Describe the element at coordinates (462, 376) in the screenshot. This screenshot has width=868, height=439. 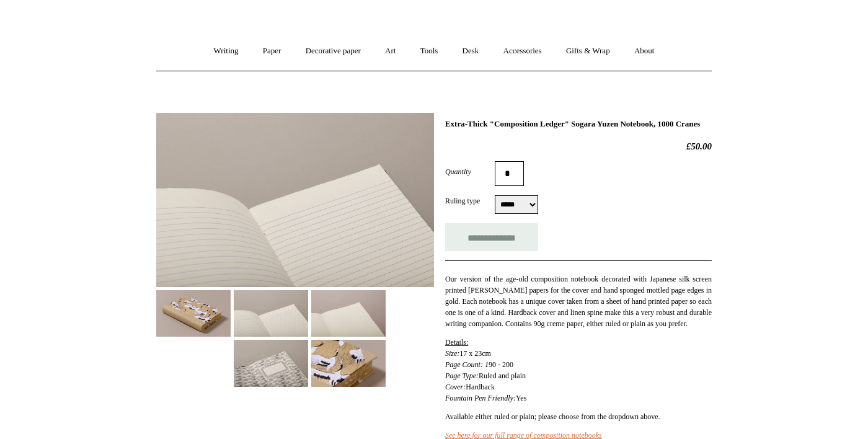
I see `em: Page Type:` at that location.